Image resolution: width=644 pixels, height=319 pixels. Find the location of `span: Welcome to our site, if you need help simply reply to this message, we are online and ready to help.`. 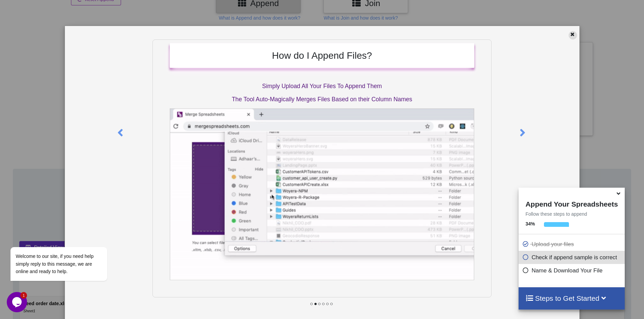

span: Welcome to our site, if you need help simply reply to this message, we are online and ready to help. is located at coordinates (48, 78).